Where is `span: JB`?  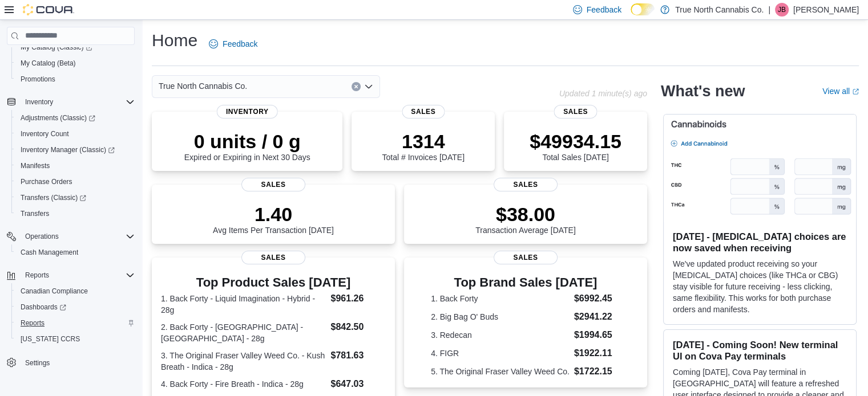
span: JB is located at coordinates (782, 9).